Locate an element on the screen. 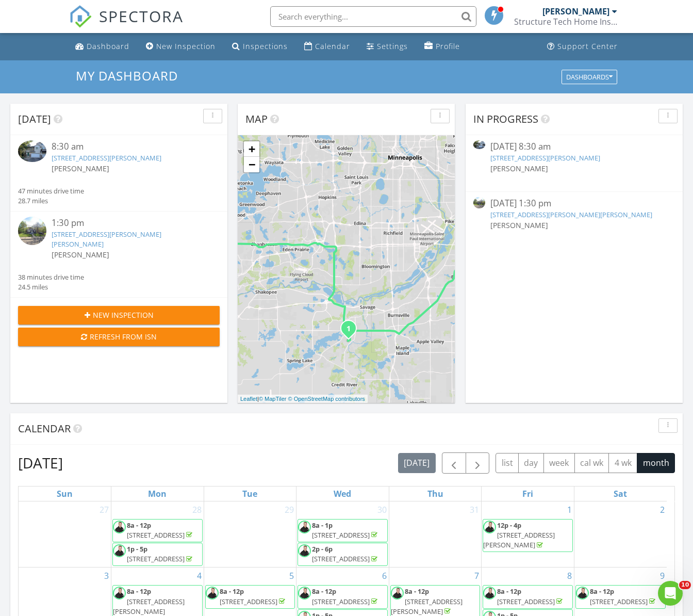 The width and height of the screenshot is (693, 616). span: 2p - 6p is located at coordinates (322, 549).